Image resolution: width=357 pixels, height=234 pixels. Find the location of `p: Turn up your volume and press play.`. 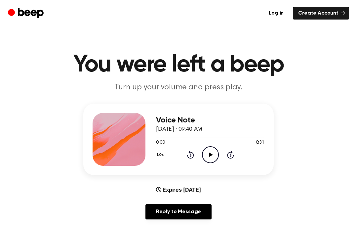

p: Turn up your volume and press play. is located at coordinates (179, 87).